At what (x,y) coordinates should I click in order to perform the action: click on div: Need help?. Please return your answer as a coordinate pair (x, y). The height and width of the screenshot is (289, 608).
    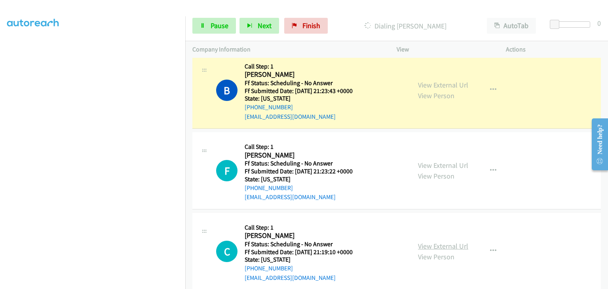
    Looking at the image, I should click on (14, 27).